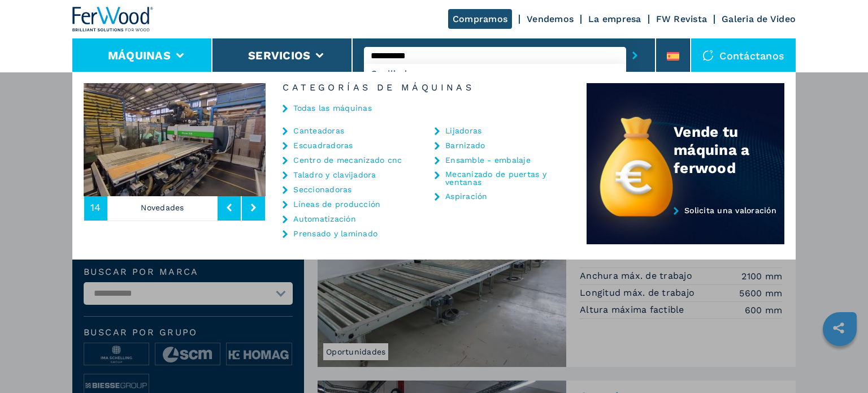  I want to click on a: Solicita una valoración, so click(686, 225).